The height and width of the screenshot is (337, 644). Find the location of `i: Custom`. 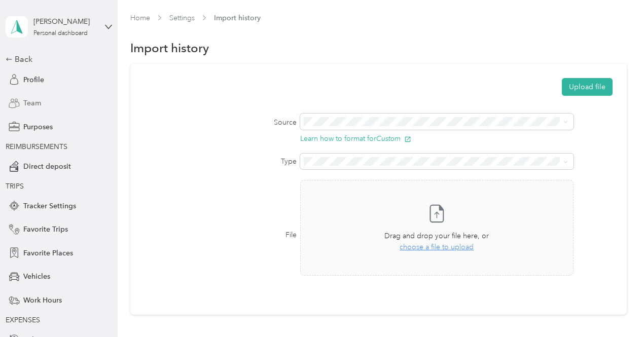

i: Custom is located at coordinates (388, 138).